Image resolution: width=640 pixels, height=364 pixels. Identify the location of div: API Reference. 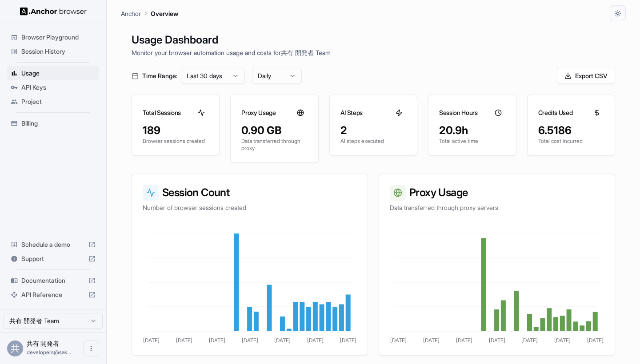
(53, 295).